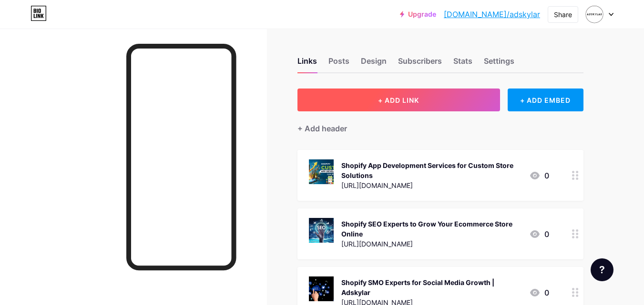 This screenshot has height=305, width=644. What do you see at coordinates (463, 64) in the screenshot?
I see `div: Stats` at bounding box center [463, 64].